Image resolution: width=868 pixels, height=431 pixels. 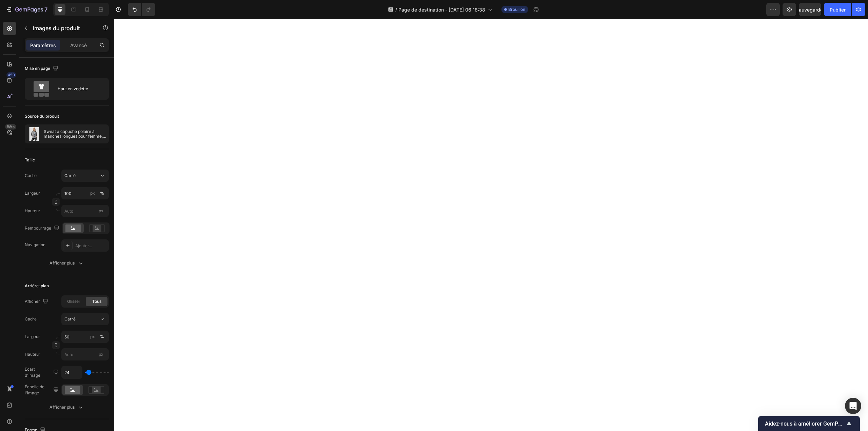 I want to click on font: Aidez-nous à améliorer GemPages !, so click(x=809, y=424).